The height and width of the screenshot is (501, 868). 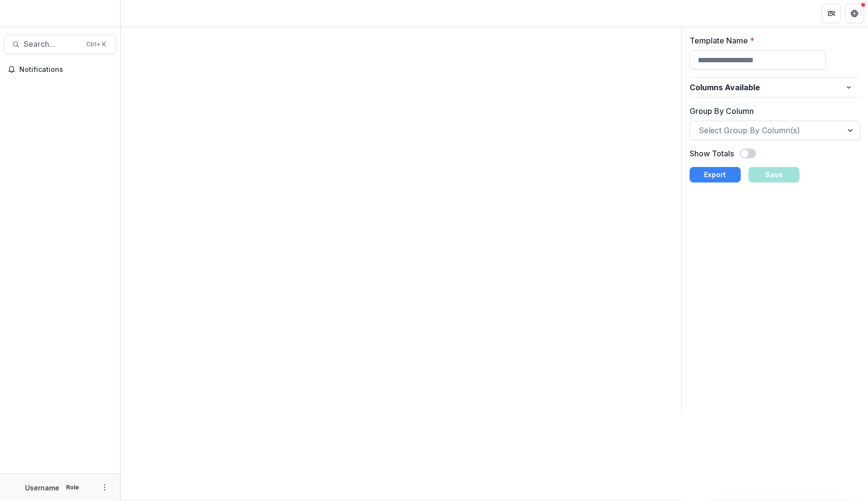 I want to click on button: Partners, so click(x=831, y=14).